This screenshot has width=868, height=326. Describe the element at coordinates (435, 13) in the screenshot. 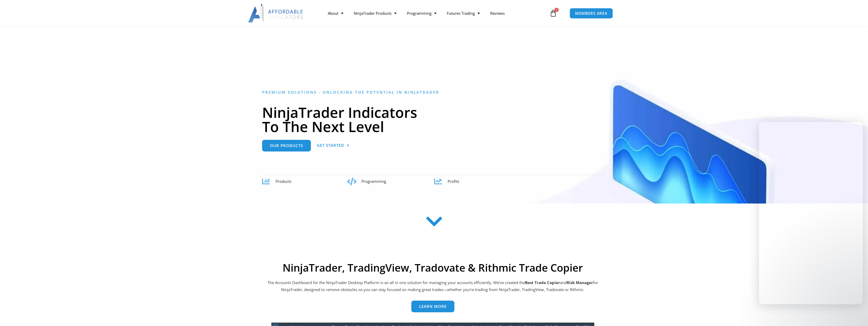

I see `nav: Menu` at that location.